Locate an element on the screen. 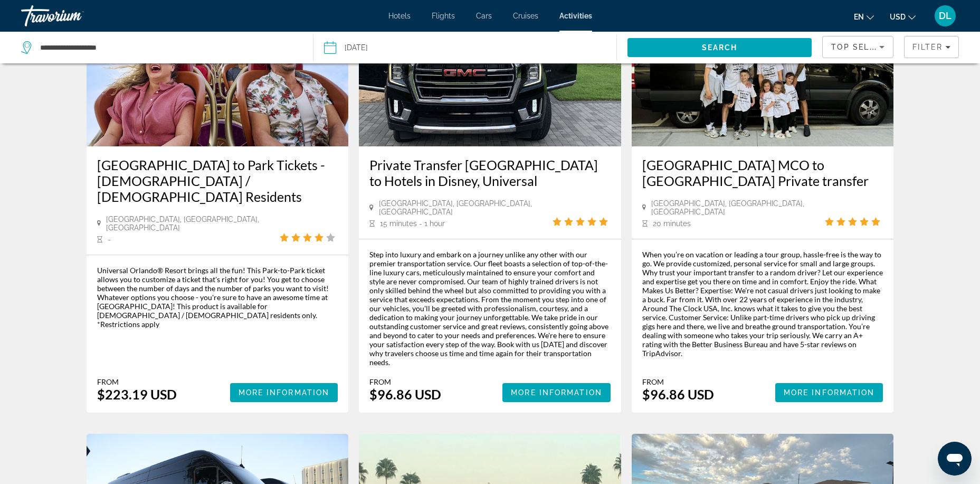 Image resolution: width=980 pixels, height=484 pixels. span: Activities is located at coordinates (576, 16).